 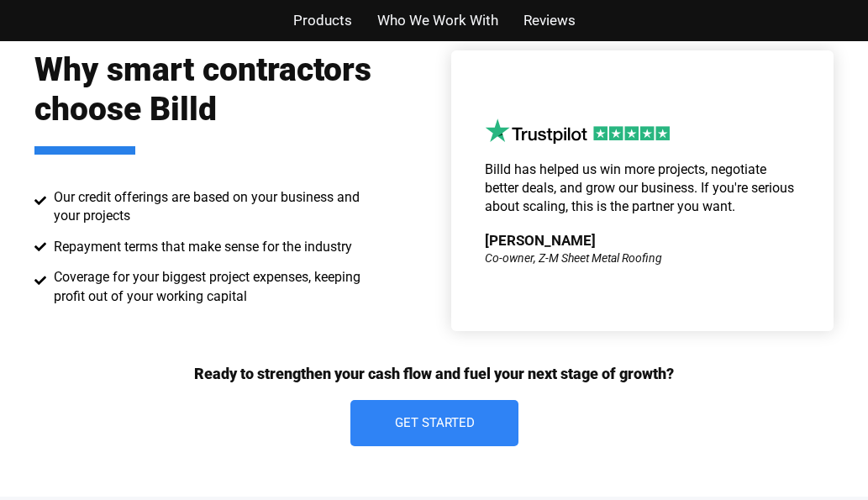 I want to click on a: Get Started, so click(x=434, y=423).